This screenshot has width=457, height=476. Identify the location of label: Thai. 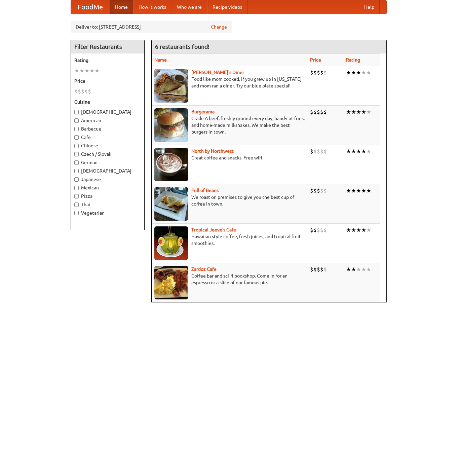
(108, 204).